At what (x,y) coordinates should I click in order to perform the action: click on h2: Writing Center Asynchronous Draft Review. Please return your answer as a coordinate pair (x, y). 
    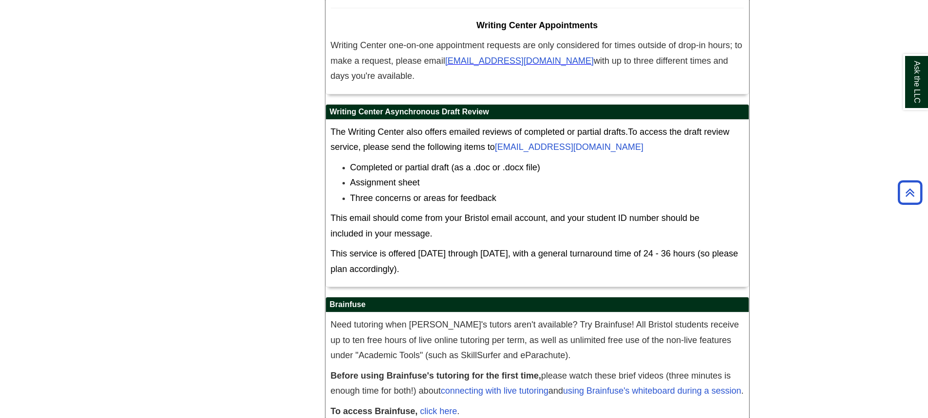
    Looking at the image, I should click on (537, 112).